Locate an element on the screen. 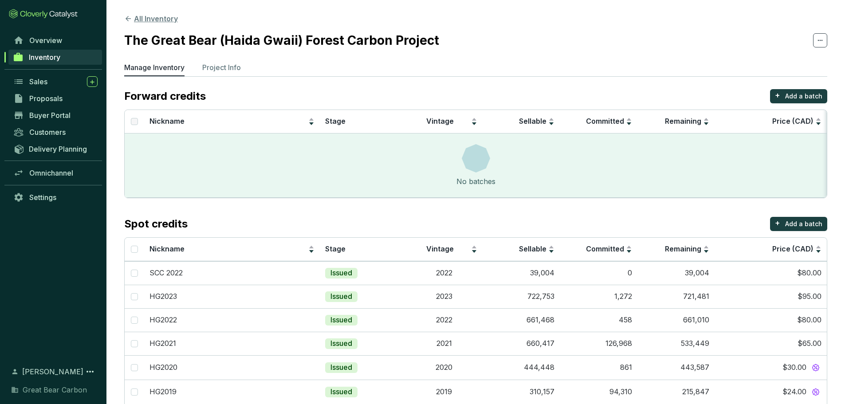  td: $65.00 is located at coordinates (770, 343).